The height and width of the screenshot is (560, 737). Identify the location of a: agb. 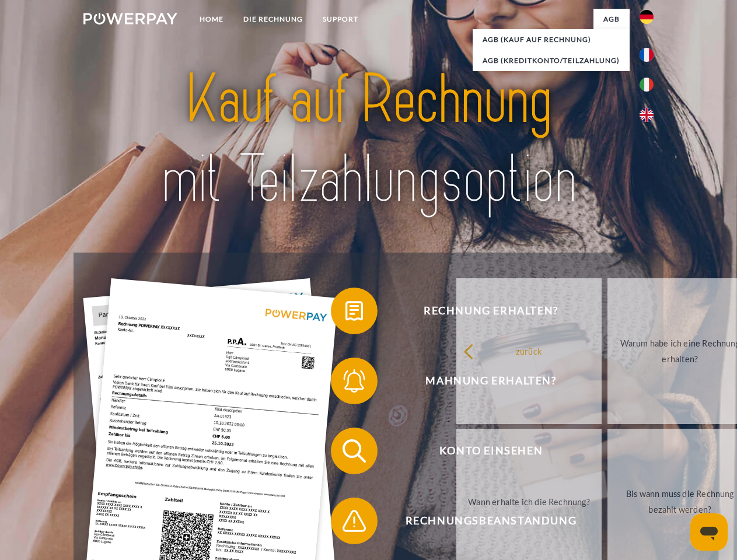
(611, 19).